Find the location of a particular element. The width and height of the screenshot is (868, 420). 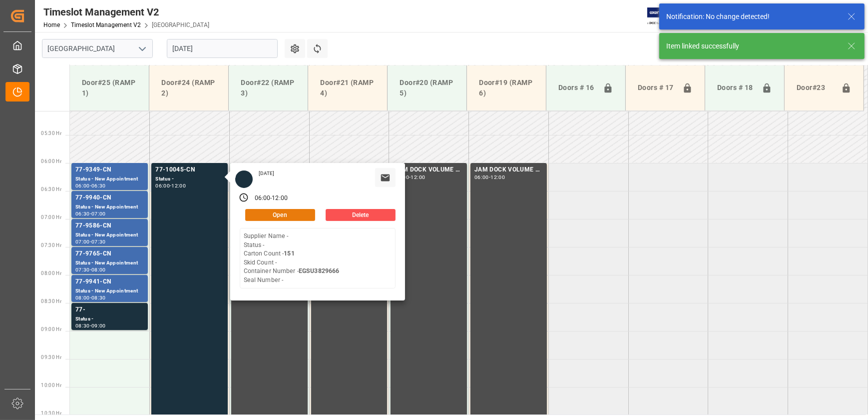

div: Doors # 17 is located at coordinates (656, 88).